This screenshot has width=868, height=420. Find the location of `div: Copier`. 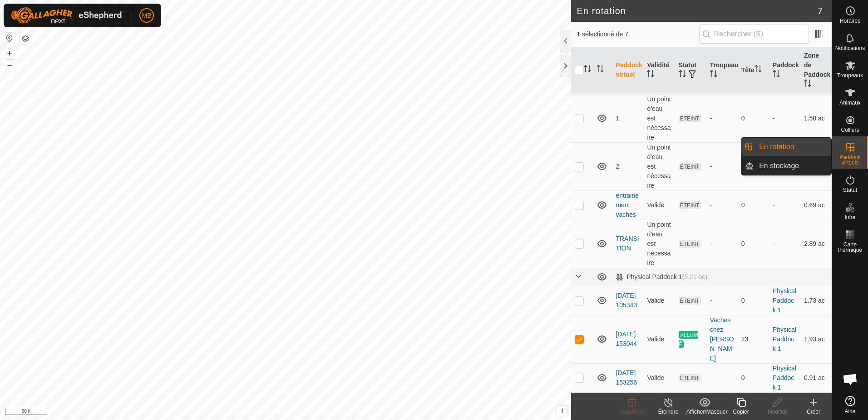

div: Copier is located at coordinates (741, 411).